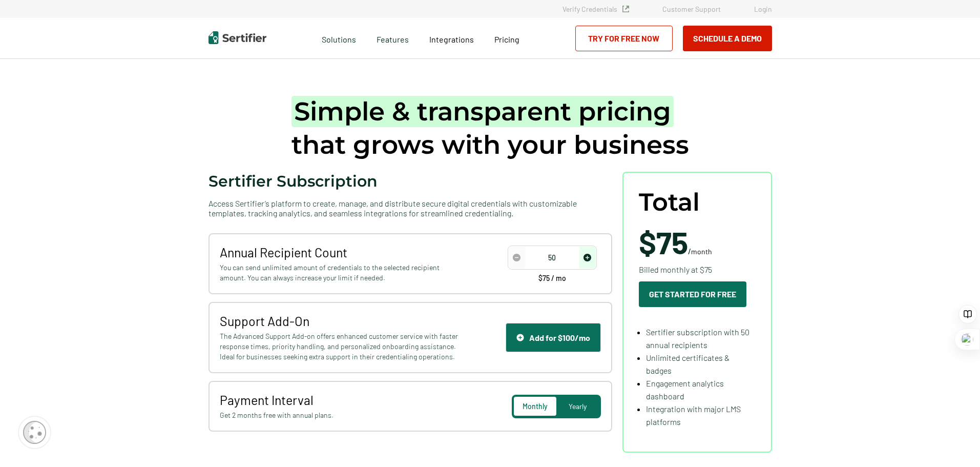  I want to click on button: Support IconAdd for $100/mo, so click(554, 337).